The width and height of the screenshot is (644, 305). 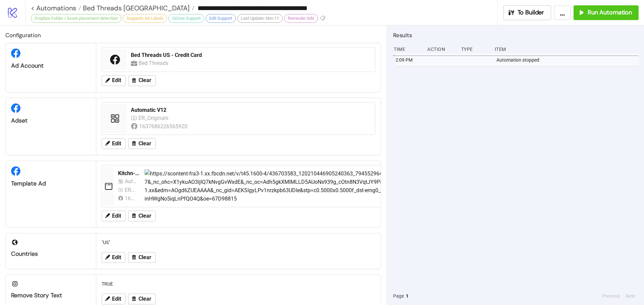 I want to click on button: Next, so click(x=630, y=296).